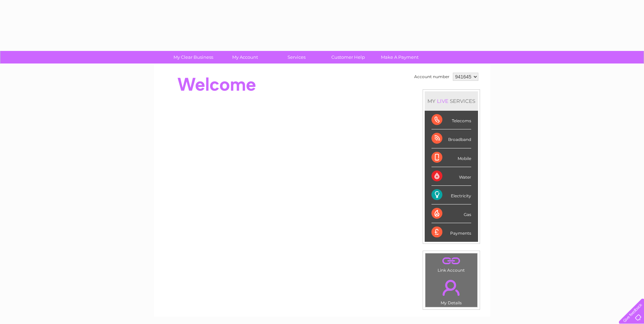 Image resolution: width=644 pixels, height=324 pixels. What do you see at coordinates (348, 57) in the screenshot?
I see `a: Customer Help` at bounding box center [348, 57].